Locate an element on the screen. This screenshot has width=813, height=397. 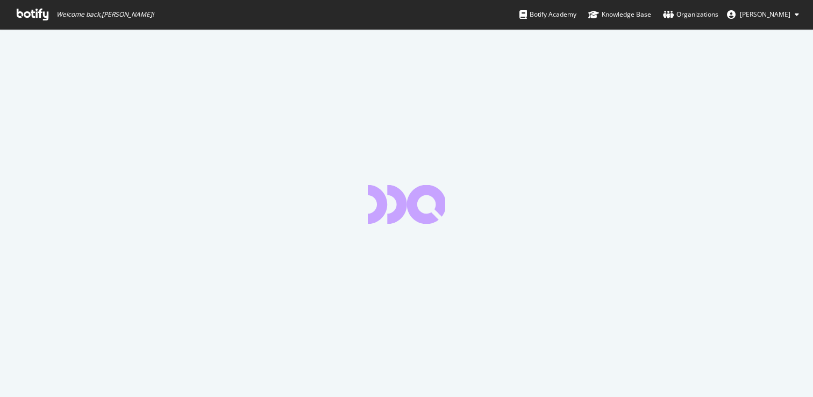
span: Chi Zhang is located at coordinates (765, 14).